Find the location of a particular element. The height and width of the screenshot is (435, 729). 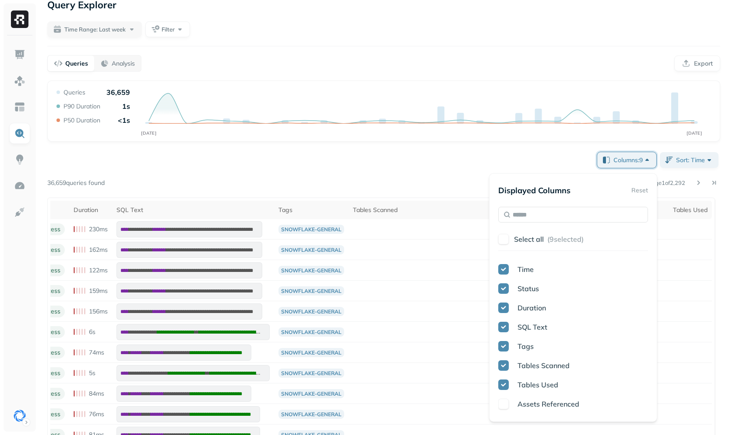

div: Duration is located at coordinates (91, 210).